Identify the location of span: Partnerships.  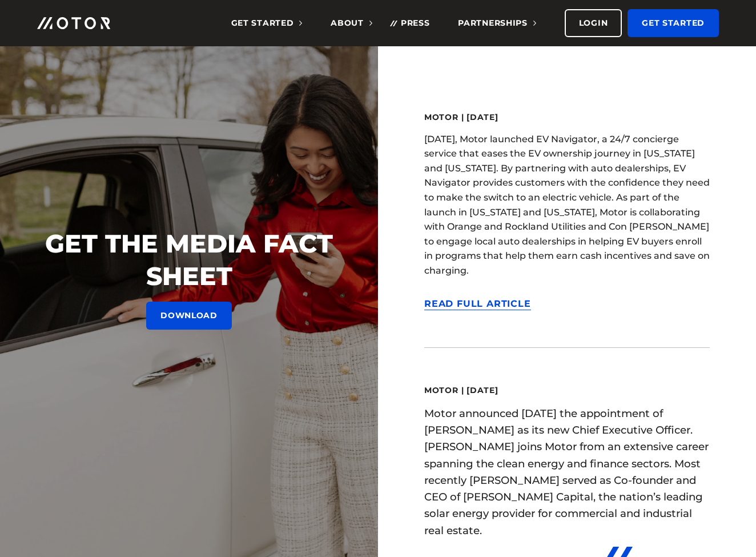
(497, 23).